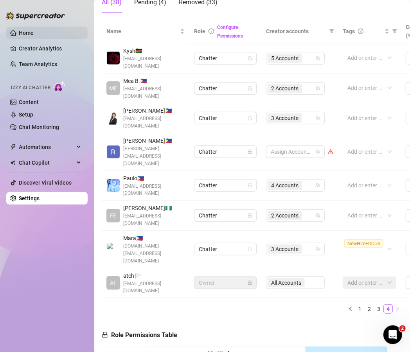 The image size is (410, 352). I want to click on a: Team Analytics, so click(38, 64).